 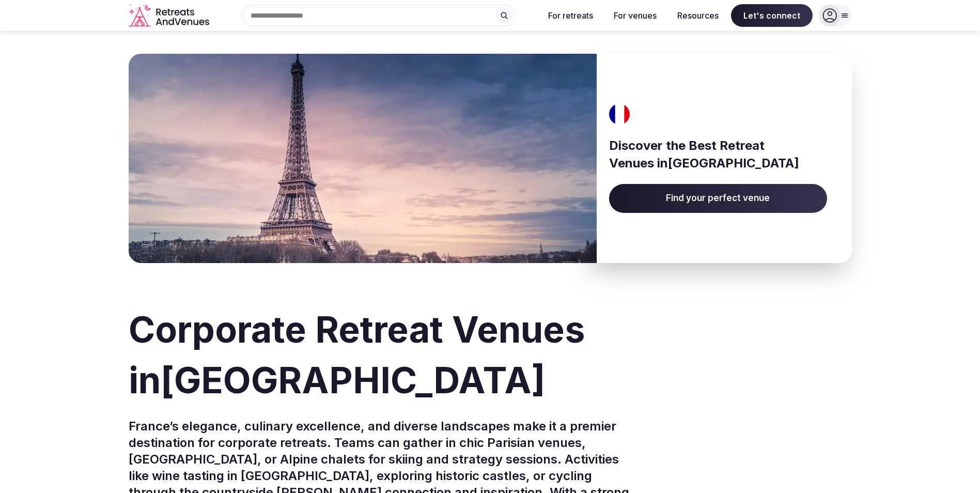 I want to click on img: Banner image for France representative of the country, so click(x=363, y=158).